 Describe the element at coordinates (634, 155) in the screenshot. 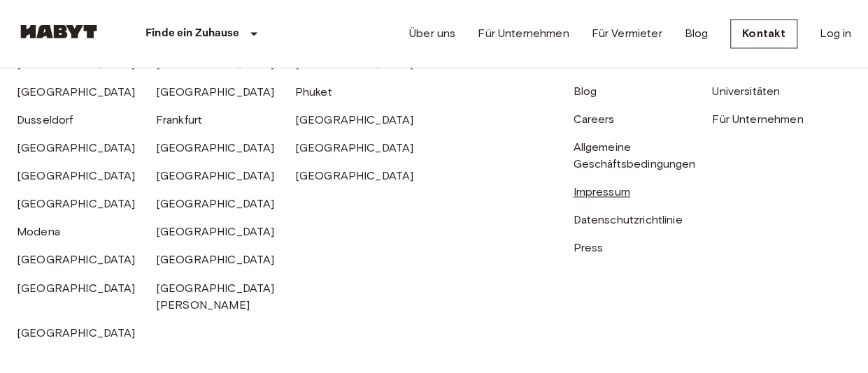

I see `a: Allgemeine Geschäftsbedingungen` at that location.